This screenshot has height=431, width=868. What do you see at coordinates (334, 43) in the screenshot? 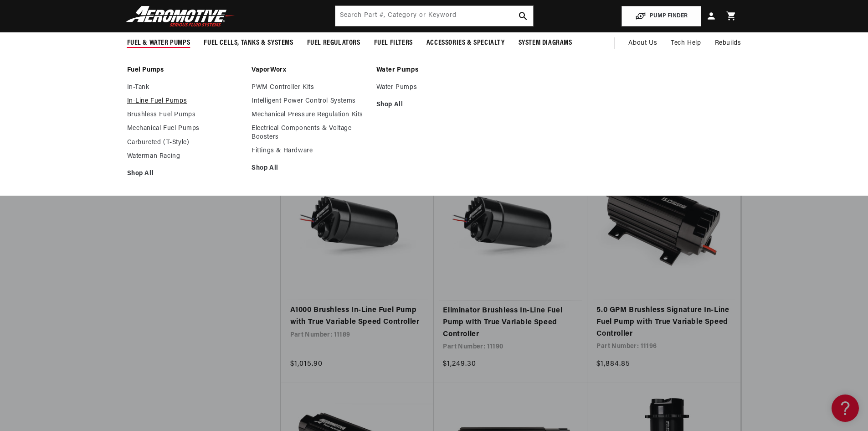
I see `span: Fuel Regulators` at bounding box center [334, 43].